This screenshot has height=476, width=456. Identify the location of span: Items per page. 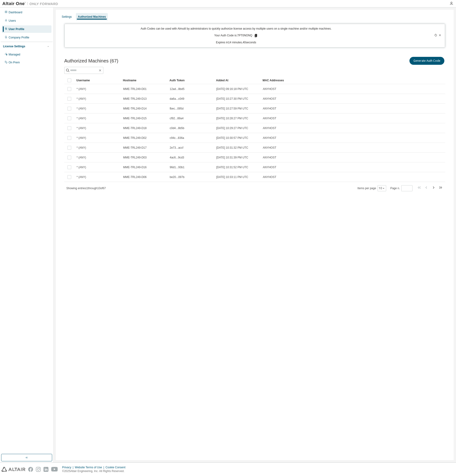
(372, 188).